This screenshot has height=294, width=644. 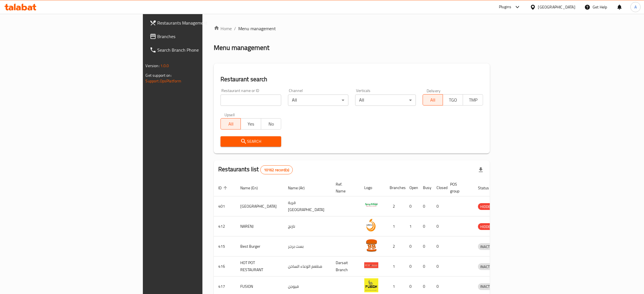 What do you see at coordinates (307, 266) in the screenshot?
I see `td: مطعم الوعاء الساخن` at bounding box center [307, 266].